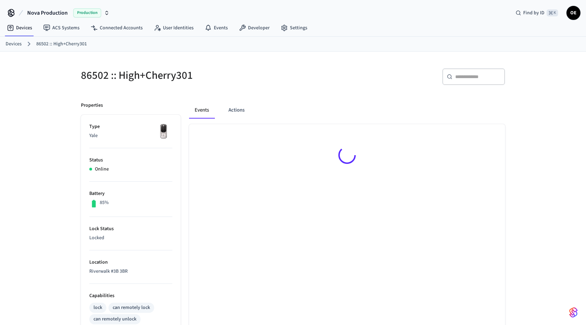  I want to click on p: Type, so click(131, 127).